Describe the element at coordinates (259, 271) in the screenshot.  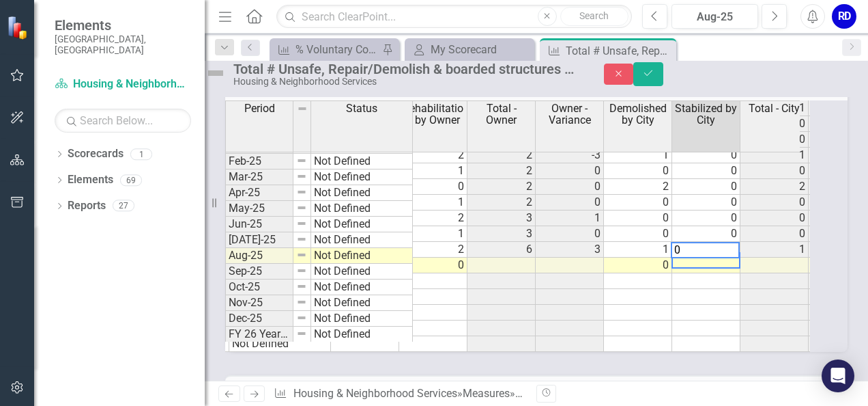
I see `td: Sep-25` at that location.